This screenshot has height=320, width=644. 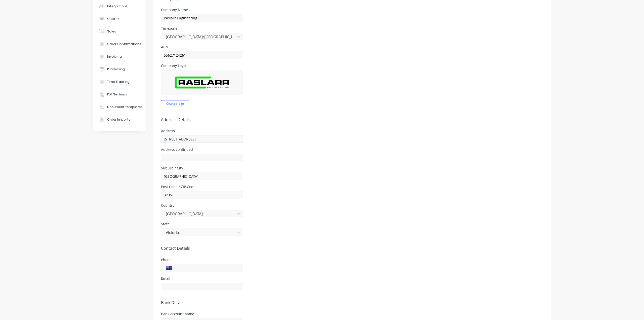 What do you see at coordinates (202, 224) in the screenshot?
I see `div: State` at bounding box center [202, 224].